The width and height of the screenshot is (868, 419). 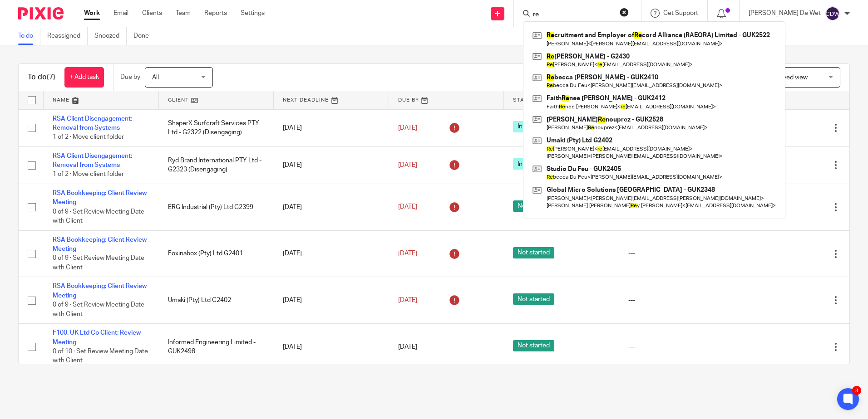 I want to click on a: Clients, so click(x=152, y=13).